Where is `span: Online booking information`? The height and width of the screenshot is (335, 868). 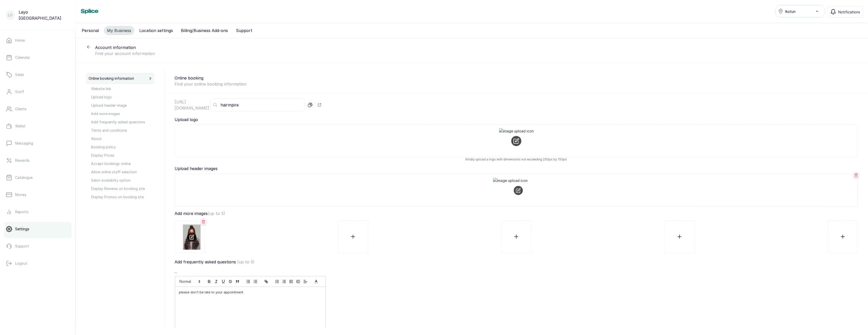
span: Online booking information is located at coordinates (111, 78).